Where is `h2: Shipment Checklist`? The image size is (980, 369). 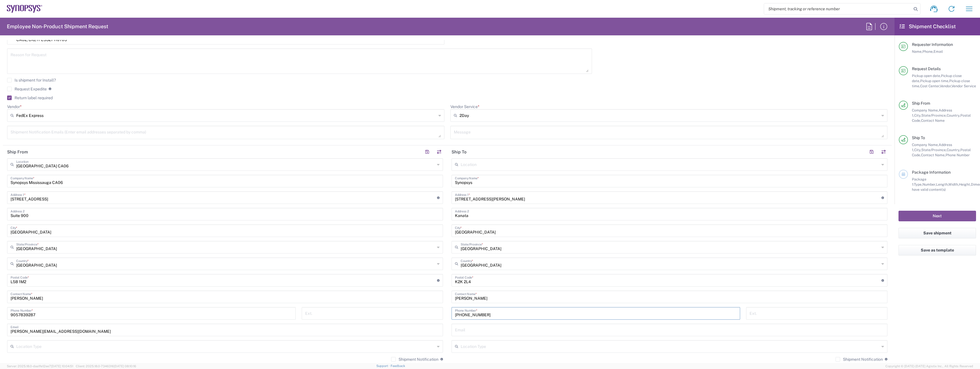 h2: Shipment Checklist is located at coordinates (927, 27).